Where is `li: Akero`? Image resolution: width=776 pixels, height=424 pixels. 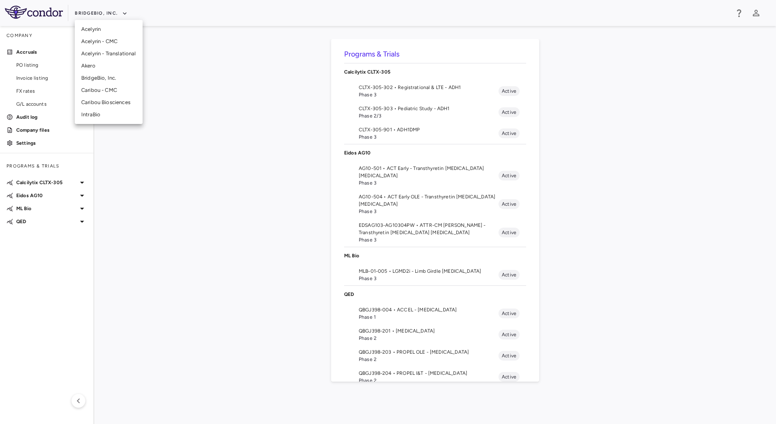
li: Akero is located at coordinates (108, 66).